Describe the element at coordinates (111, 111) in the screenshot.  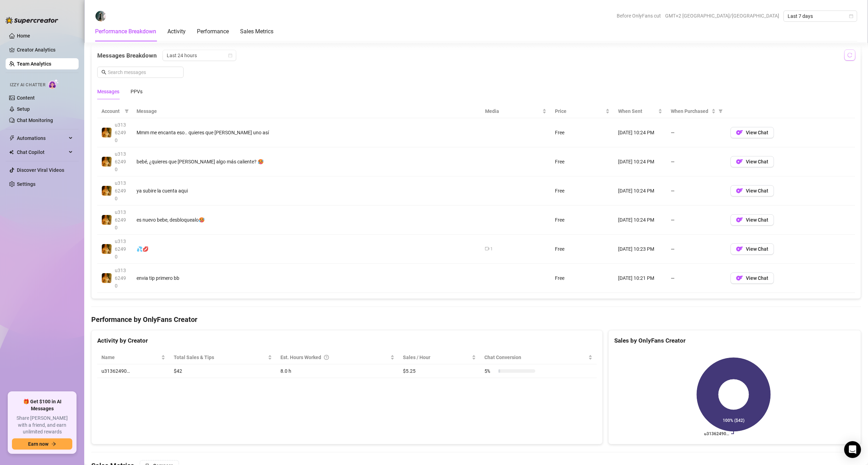
I see `span: Account` at that location.